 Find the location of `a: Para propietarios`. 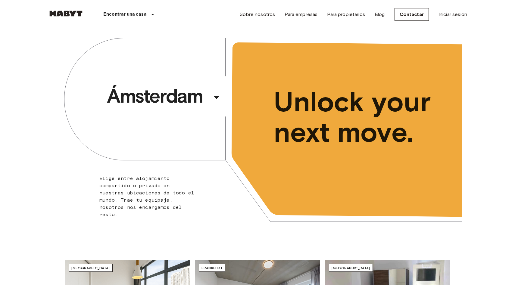

a: Para propietarios is located at coordinates (346, 14).